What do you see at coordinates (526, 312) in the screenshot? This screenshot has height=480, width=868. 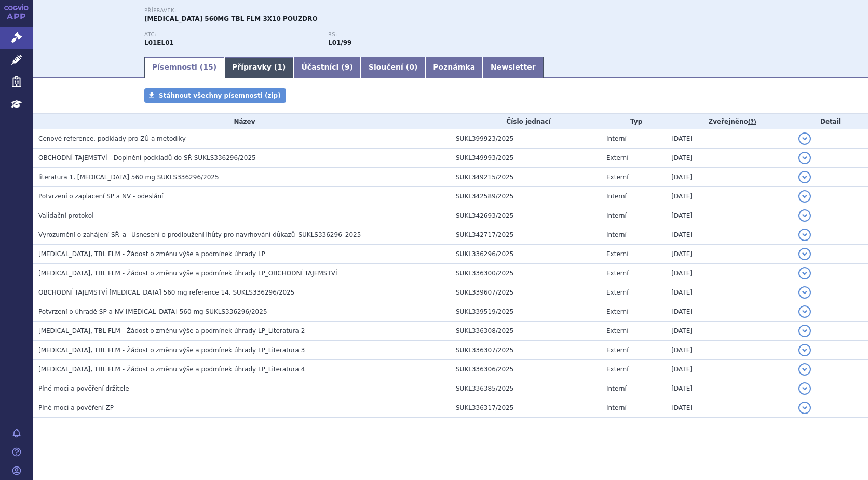 I see `td: SUKL339519/2025` at bounding box center [526, 312].